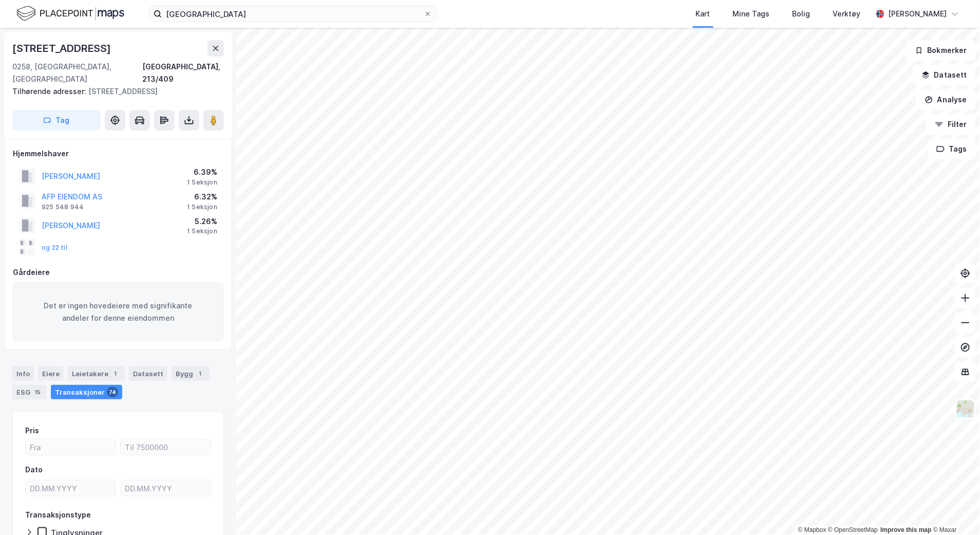 This screenshot has width=980, height=535. Describe the element at coordinates (847, 14) in the screenshot. I see `div: Verktøy` at that location.